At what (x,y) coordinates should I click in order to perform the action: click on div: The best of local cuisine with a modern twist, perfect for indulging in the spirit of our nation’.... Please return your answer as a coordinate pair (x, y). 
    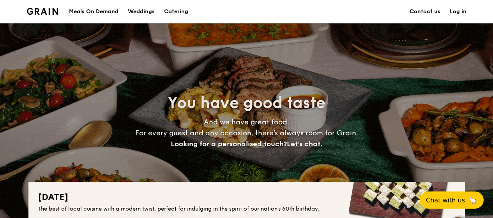
    Looking at the image, I should click on (247, 209).